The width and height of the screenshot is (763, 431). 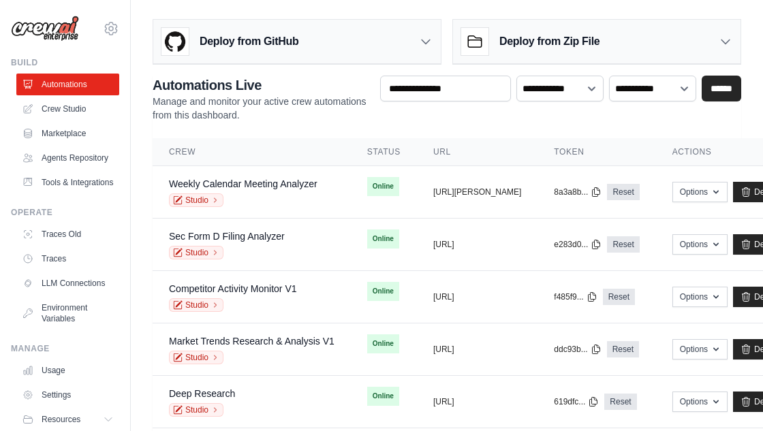 I want to click on a: Market Trends Research & Analysis V1, so click(x=251, y=341).